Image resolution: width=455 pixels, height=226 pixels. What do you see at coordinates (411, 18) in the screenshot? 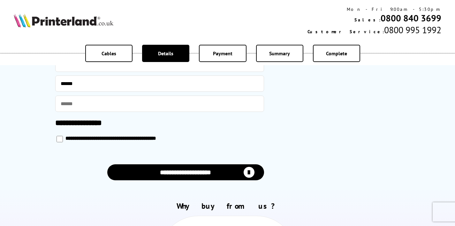
I see `b: 0800 840 3699` at bounding box center [411, 18].